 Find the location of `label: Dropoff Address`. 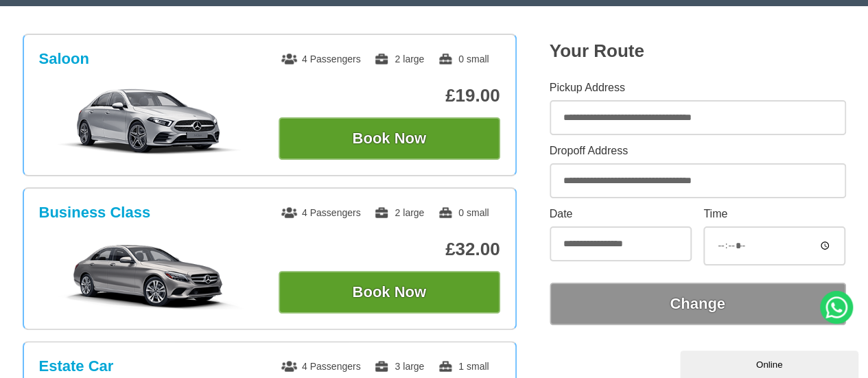

label: Dropoff Address is located at coordinates (698, 151).